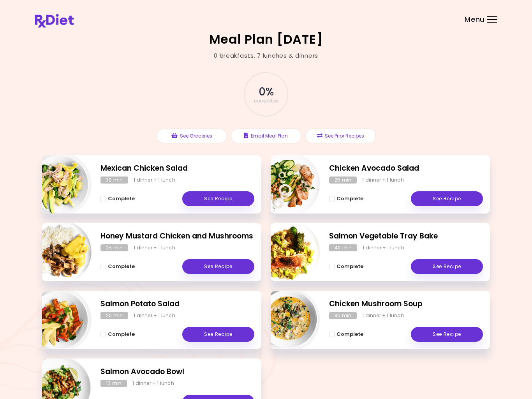 The image size is (532, 399). What do you see at coordinates (288, 320) in the screenshot?
I see `img: Info - Chicken Mushroom Soup` at bounding box center [288, 320].